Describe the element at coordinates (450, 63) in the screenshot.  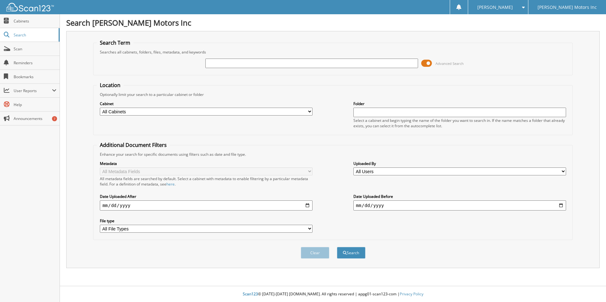
I see `span: Advanced Search` at that location.